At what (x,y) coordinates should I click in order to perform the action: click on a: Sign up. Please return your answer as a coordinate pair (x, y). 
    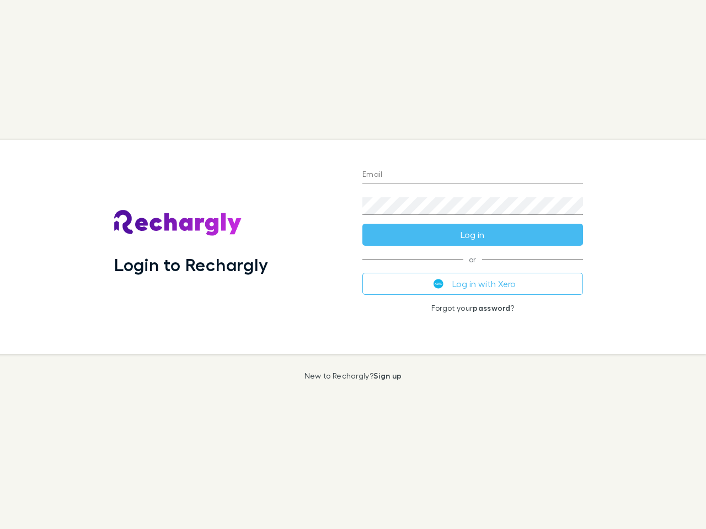
    Looking at the image, I should click on (387, 375).